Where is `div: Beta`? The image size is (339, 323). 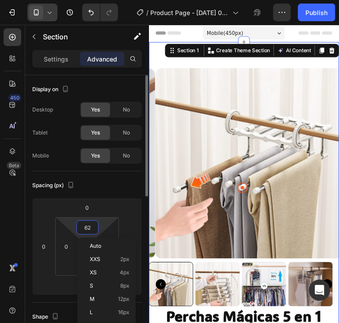
div: Beta is located at coordinates (14, 165).